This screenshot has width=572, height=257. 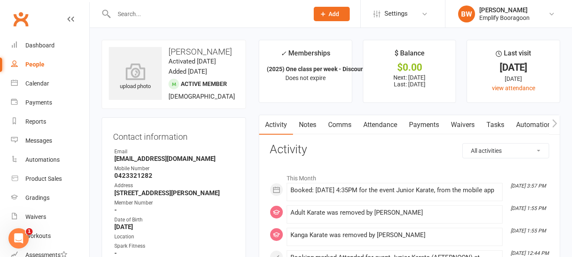 I want to click on a: Workouts, so click(x=50, y=236).